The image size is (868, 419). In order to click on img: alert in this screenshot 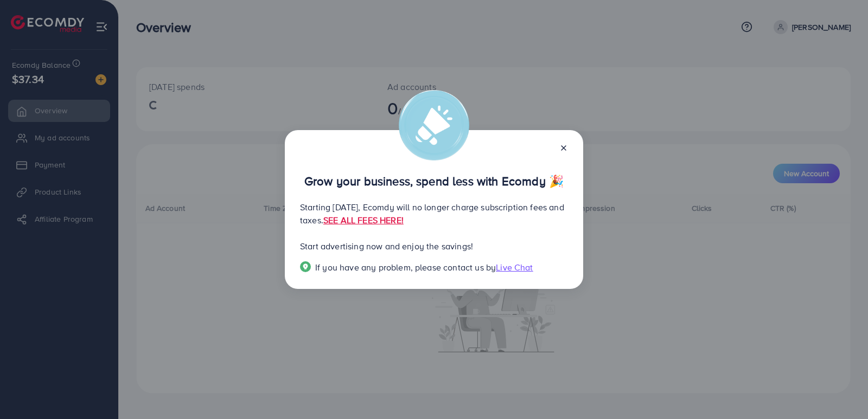, I will do `click(434, 125)`.